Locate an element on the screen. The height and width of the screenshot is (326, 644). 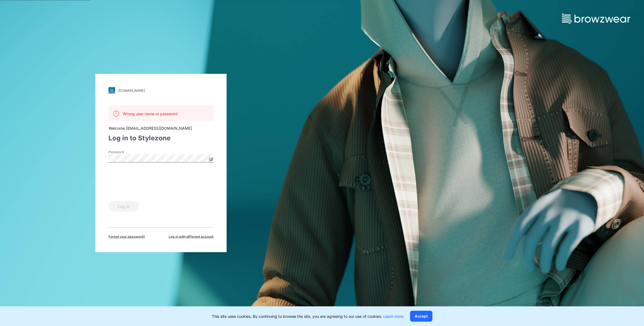
a: Learn more is located at coordinates (393, 316).